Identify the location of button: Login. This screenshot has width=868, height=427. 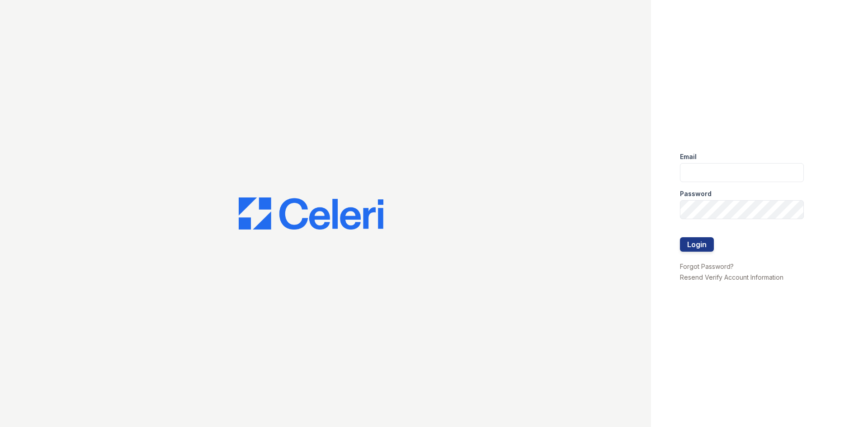
(697, 245).